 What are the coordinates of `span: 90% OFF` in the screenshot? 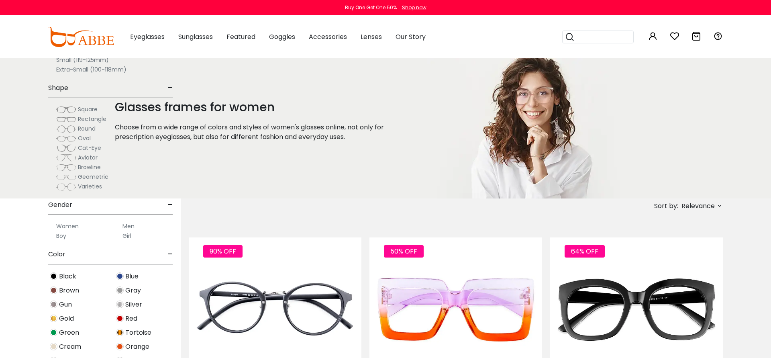 It's located at (223, 251).